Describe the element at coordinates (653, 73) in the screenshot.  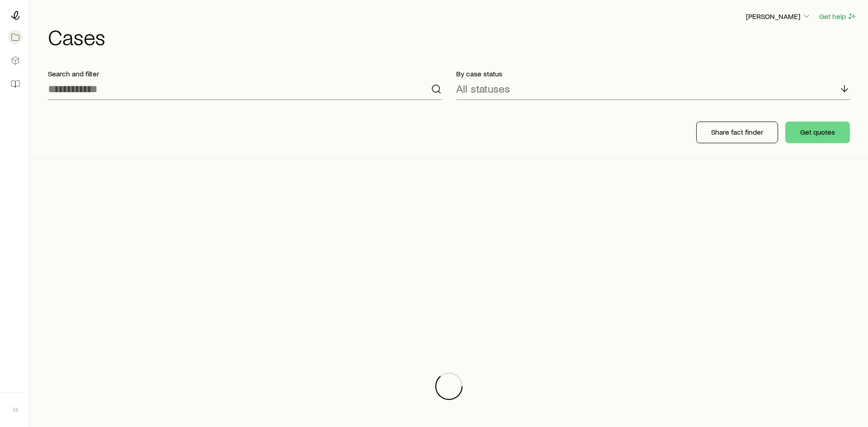
I see `p: By case status` at that location.